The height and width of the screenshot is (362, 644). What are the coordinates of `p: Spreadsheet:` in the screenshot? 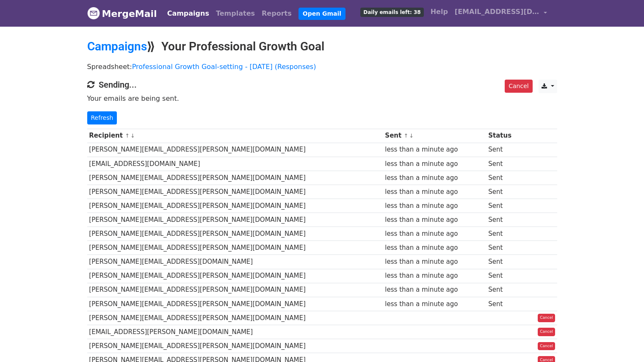 It's located at (322, 66).